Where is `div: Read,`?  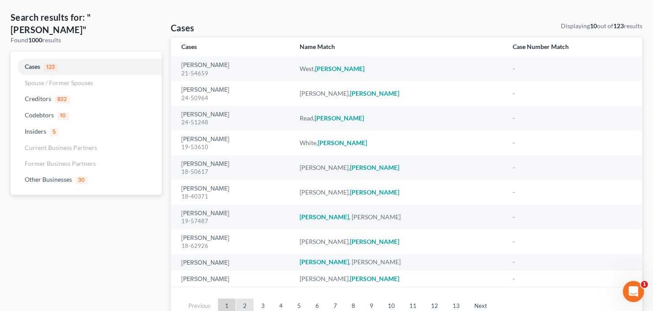 div: Read, is located at coordinates (399, 118).